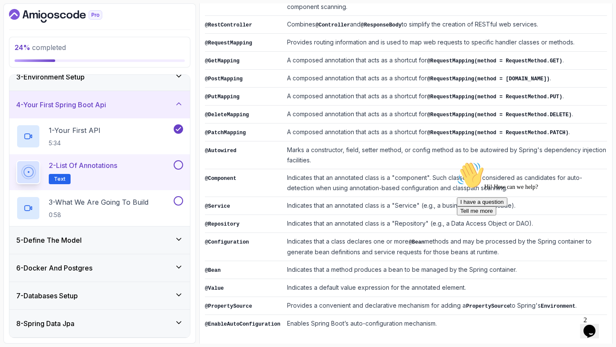 This screenshot has height=347, width=616. I want to click on code: @RestController, so click(228, 25).